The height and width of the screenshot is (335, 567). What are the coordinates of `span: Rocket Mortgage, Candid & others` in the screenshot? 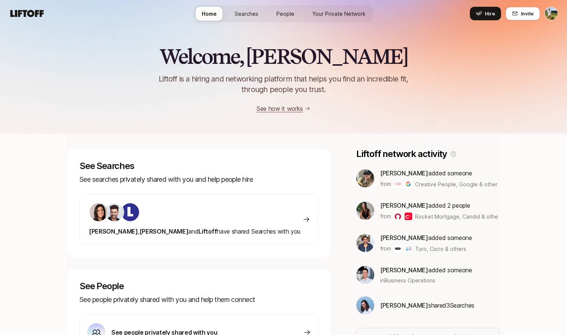 It's located at (459, 216).